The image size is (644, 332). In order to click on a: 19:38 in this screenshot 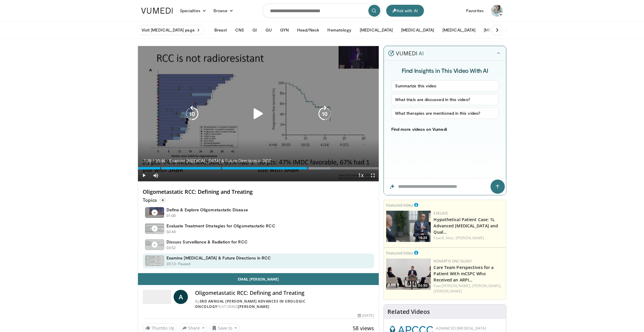, I will do `click(408, 226)`.